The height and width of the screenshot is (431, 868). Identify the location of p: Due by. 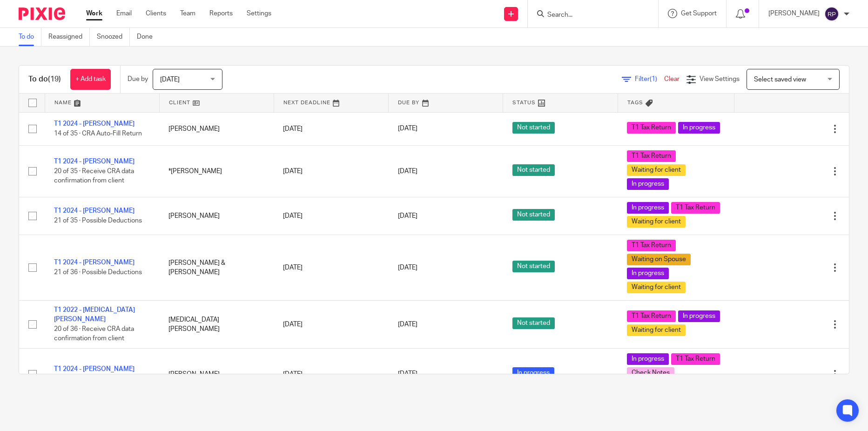
(138, 79).